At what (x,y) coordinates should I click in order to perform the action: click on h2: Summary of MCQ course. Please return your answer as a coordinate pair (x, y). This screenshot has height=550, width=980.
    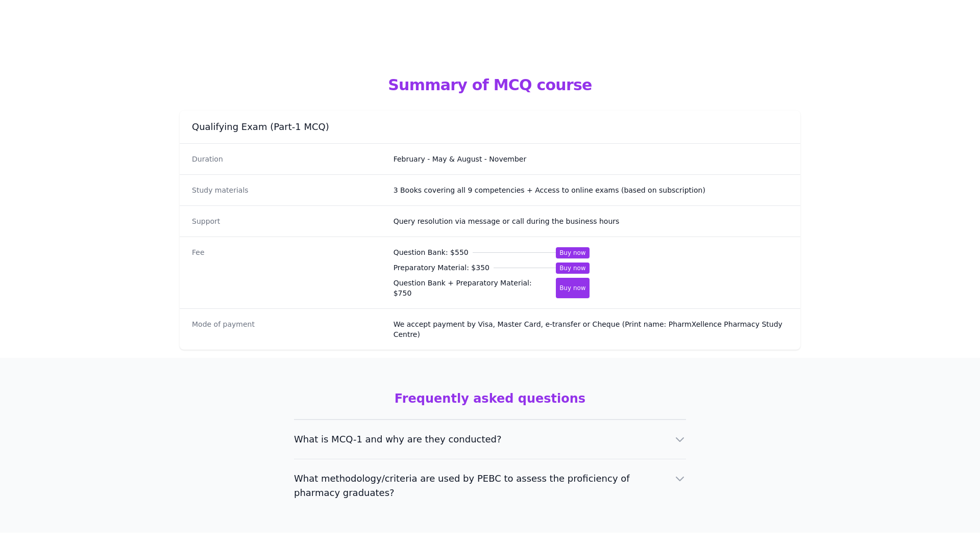
    Looking at the image, I should click on (490, 85).